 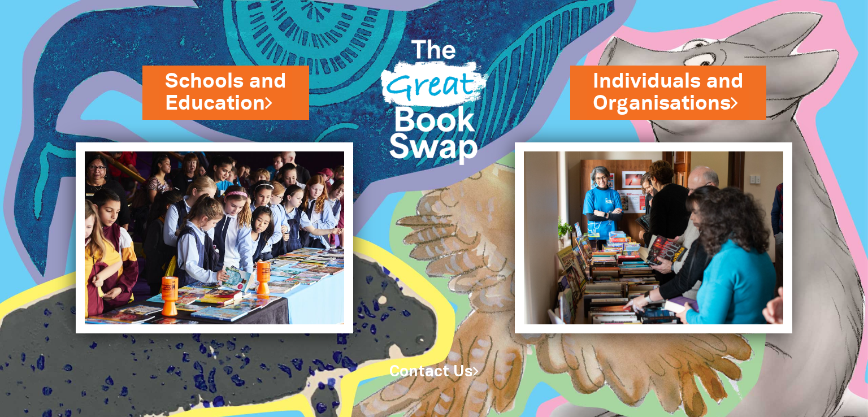 I want to click on a: Individuals andOrganisations, so click(x=668, y=92).